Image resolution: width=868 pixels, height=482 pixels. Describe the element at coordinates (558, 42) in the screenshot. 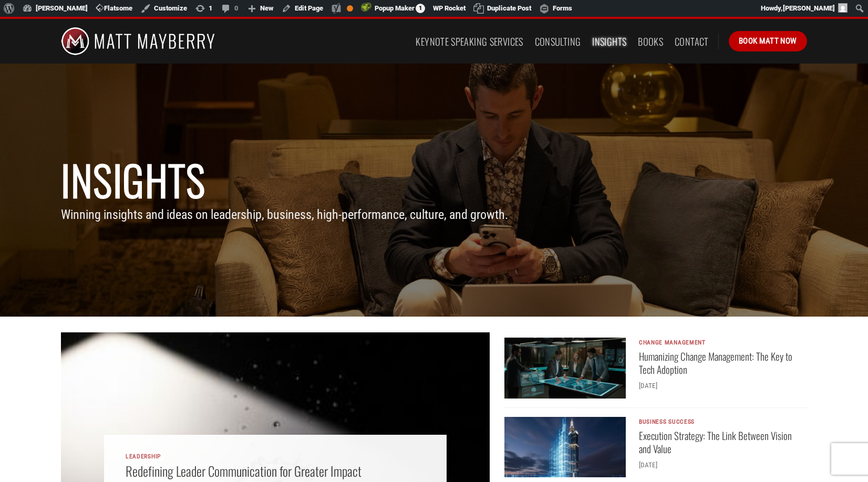

I see `a: Consulting` at that location.